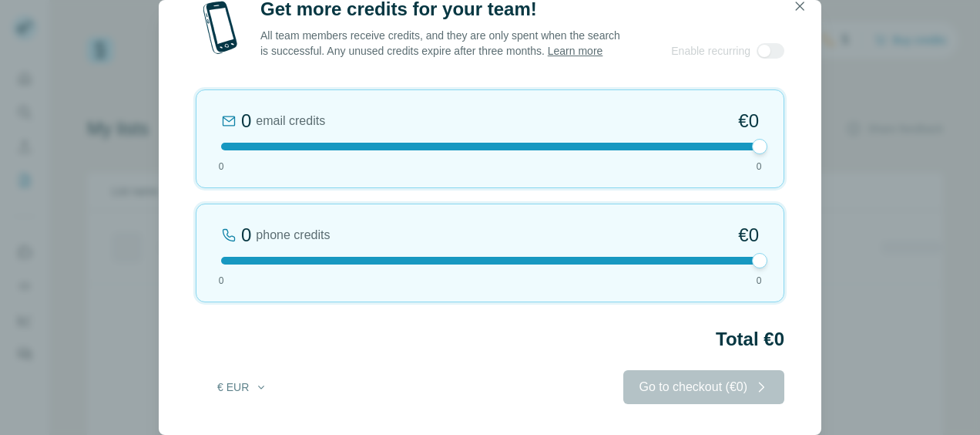 The image size is (980, 435). What do you see at coordinates (576, 51) in the screenshot?
I see `a: Learn more` at bounding box center [576, 51].